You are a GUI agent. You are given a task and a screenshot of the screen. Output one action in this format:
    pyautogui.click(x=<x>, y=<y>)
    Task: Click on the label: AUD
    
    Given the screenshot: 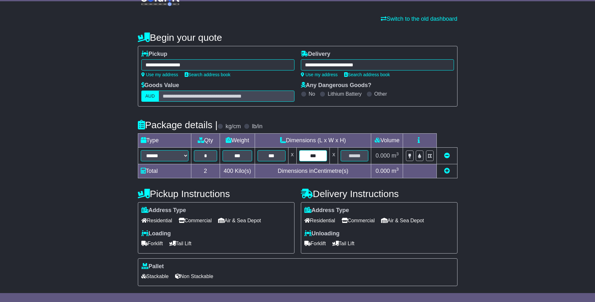 What is the action you would take?
    pyautogui.click(x=150, y=96)
    